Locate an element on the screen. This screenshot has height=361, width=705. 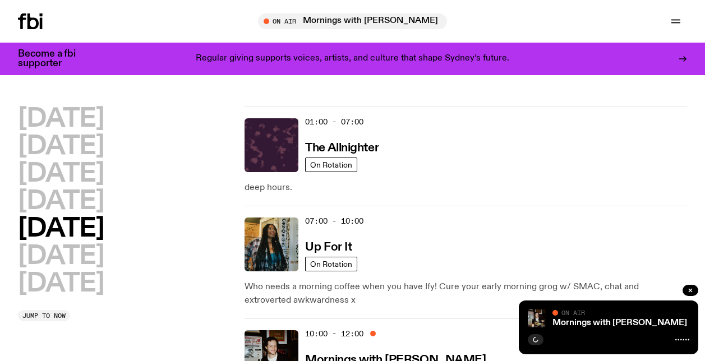
span: 01:00 - 07:00 is located at coordinates (334, 122).